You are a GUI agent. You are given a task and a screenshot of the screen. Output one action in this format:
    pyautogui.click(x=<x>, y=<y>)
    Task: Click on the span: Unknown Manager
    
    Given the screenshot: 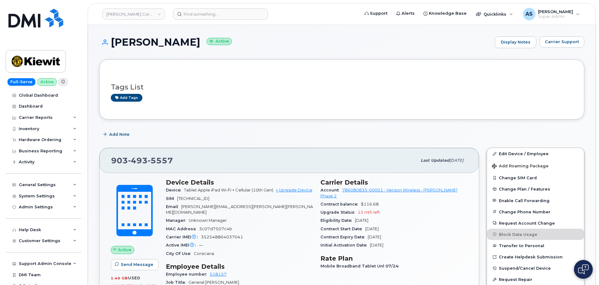 What is the action you would take?
    pyautogui.click(x=208, y=220)
    